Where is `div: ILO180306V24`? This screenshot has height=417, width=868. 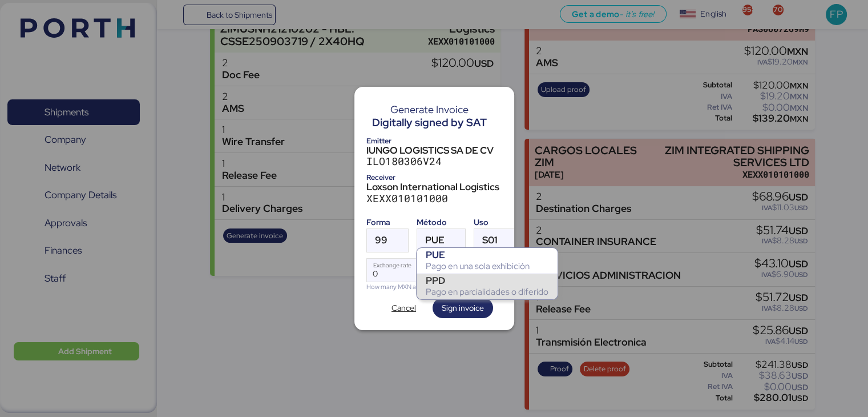 div: ILO180306V24 is located at coordinates (435, 161).